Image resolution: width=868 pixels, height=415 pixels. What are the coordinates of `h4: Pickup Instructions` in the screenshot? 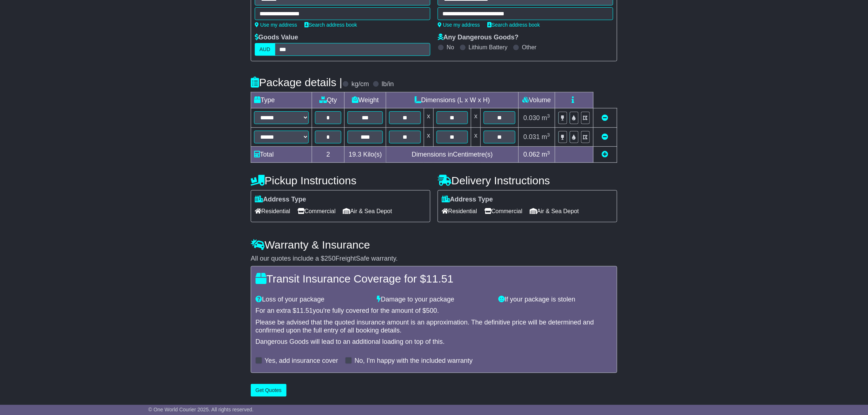 It's located at (341, 180).